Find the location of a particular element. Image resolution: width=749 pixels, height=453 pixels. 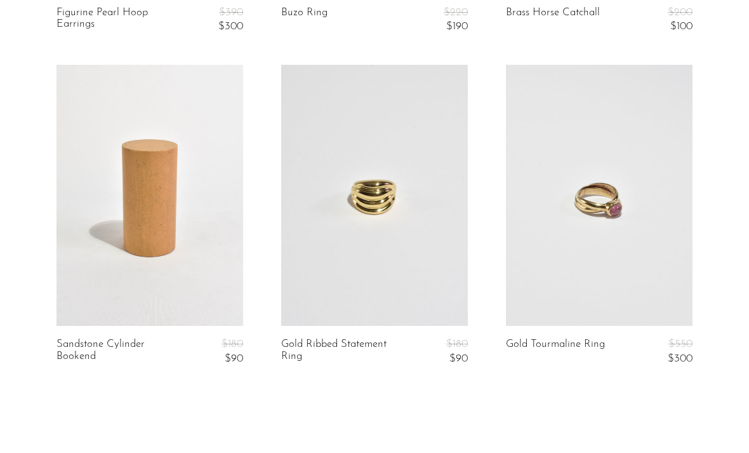

span: $390 is located at coordinates (231, 12).